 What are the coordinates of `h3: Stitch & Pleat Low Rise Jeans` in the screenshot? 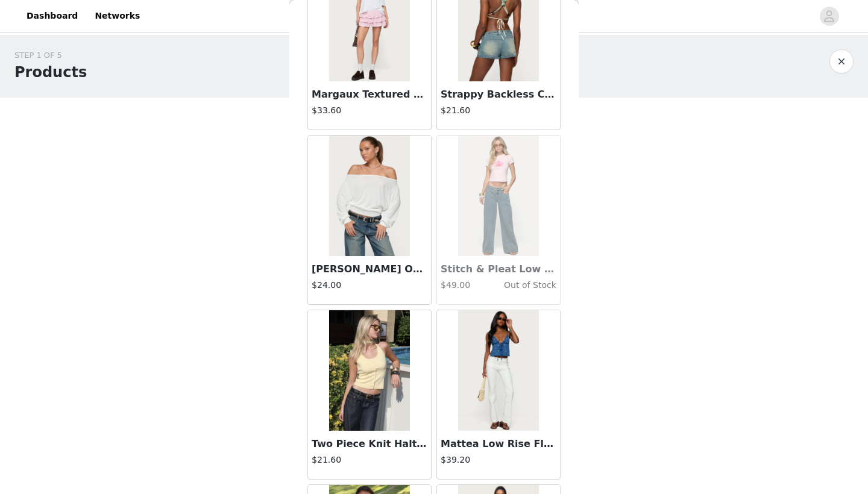 It's located at (499, 270).